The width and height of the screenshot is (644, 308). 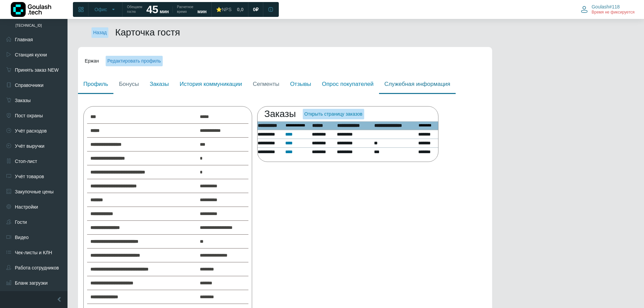 What do you see at coordinates (134, 10) in the screenshot?
I see `span: Обещаем гостю` at bounding box center [134, 10].